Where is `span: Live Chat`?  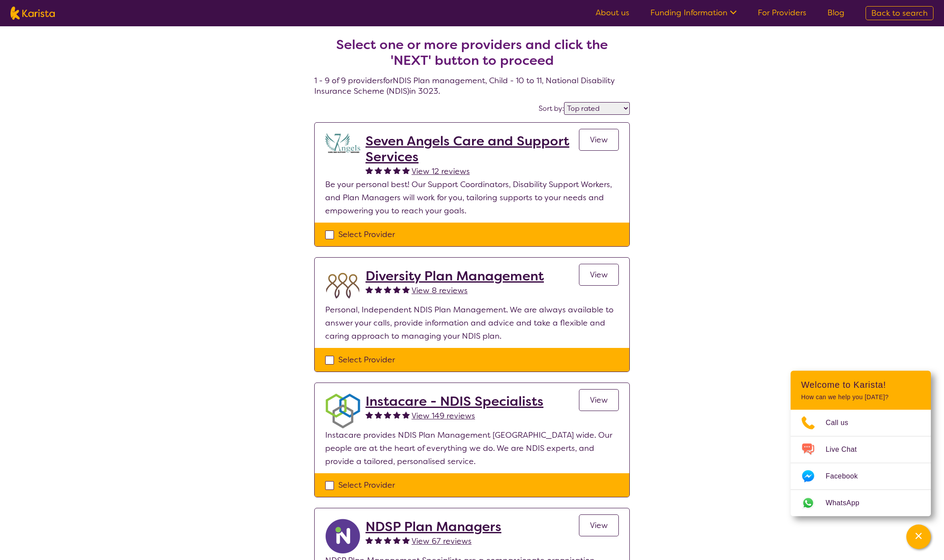
span: Live Chat is located at coordinates (846, 450).